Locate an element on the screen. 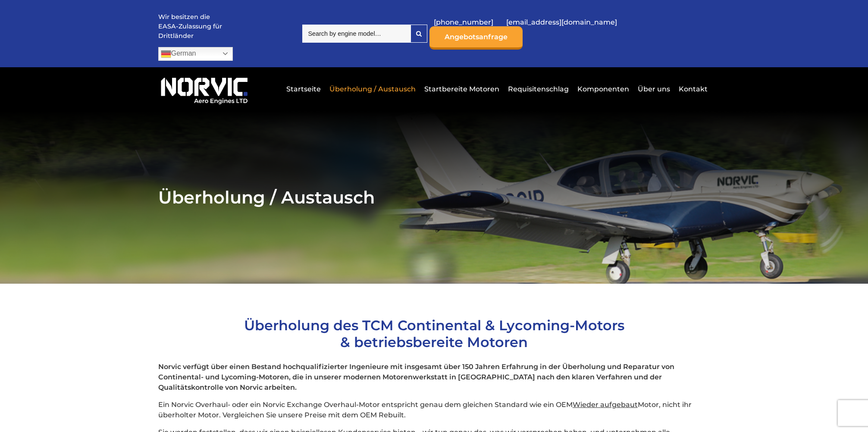  input: Search by engine model… is located at coordinates (356, 34).